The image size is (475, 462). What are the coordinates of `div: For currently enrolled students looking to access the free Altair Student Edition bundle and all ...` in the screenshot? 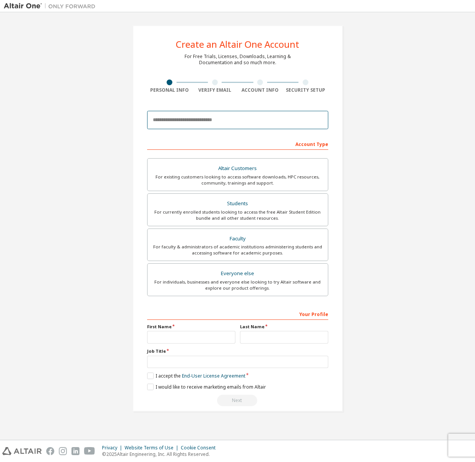 It's located at (238, 215).